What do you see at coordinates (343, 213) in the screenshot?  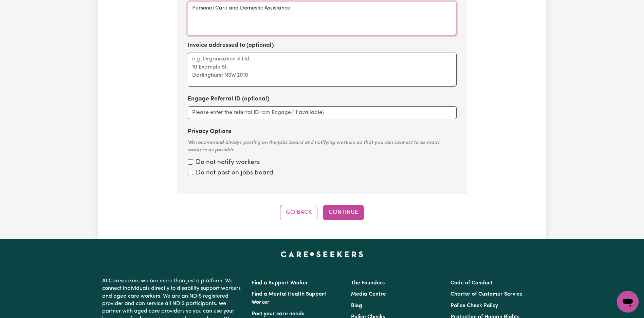 I see `button: Continue` at bounding box center [343, 213].